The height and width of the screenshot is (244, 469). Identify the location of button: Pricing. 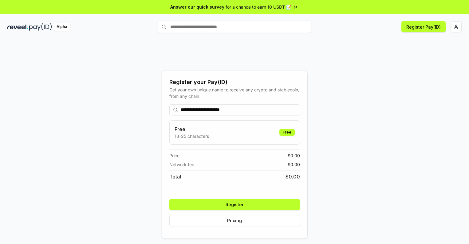
(234, 220).